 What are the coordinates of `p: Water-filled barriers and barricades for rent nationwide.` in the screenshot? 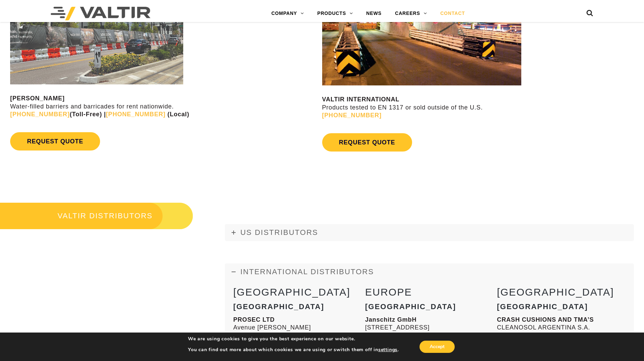 It's located at (165, 107).